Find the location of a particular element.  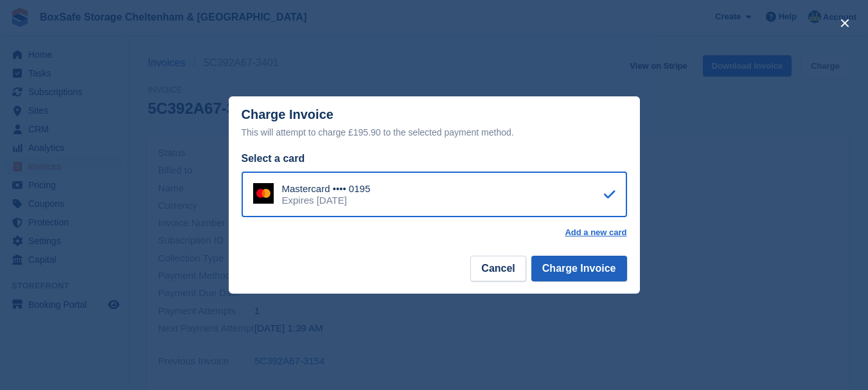

div: Mastercard •••• 0195 is located at coordinates (327, 189).